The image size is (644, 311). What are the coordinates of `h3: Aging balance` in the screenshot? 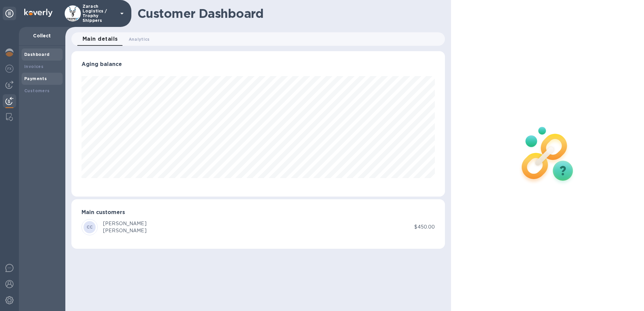 It's located at (258, 64).